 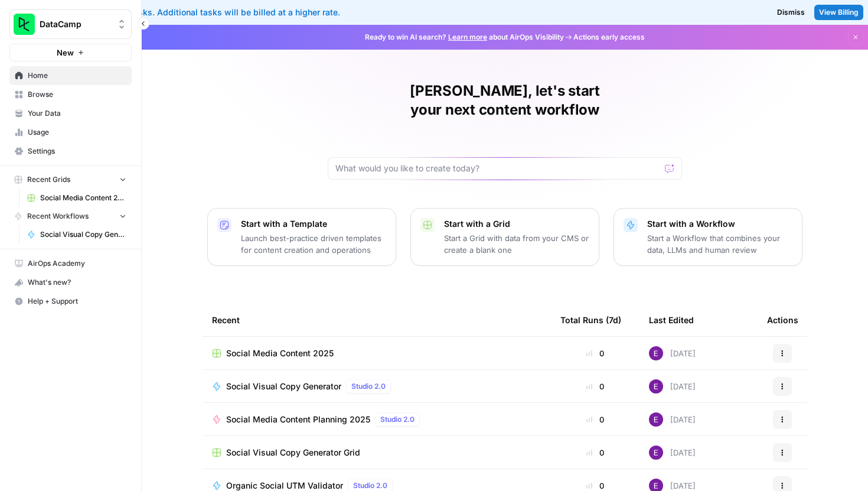 What do you see at coordinates (58, 216) in the screenshot?
I see `span: Recent Workflows` at bounding box center [58, 216].